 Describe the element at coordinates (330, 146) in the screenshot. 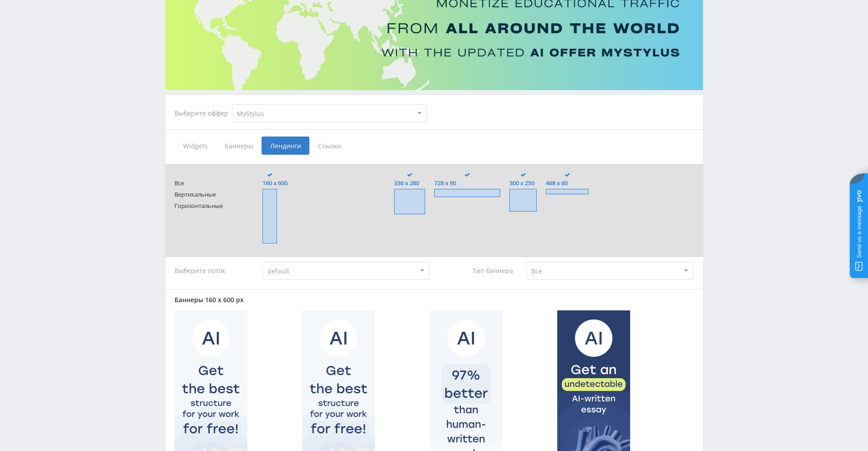

I see `span: Ссылки` at that location.